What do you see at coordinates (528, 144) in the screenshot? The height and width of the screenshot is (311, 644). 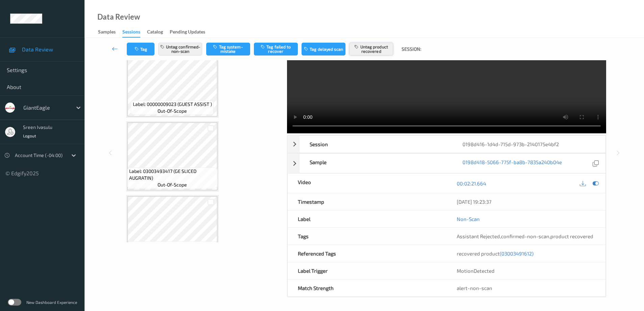 I see `div: 0198d416-1d4d-715d-973b-2140175e4bf2` at bounding box center [528, 144].